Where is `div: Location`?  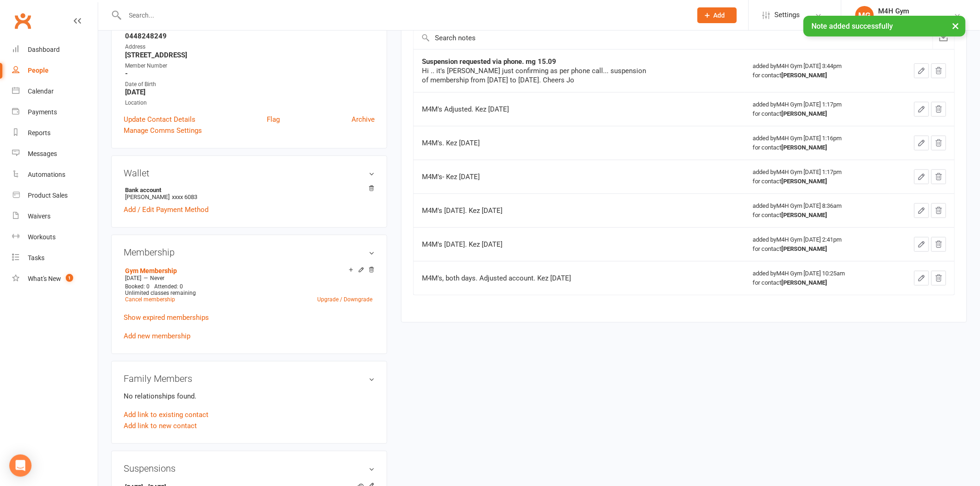 div: Location is located at coordinates (250, 103).